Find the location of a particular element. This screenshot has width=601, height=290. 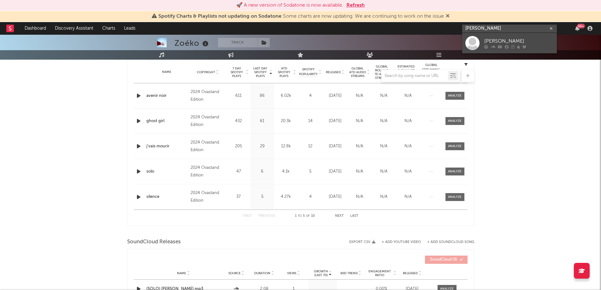

div: 🚀 A new version of Sodatone is now available. is located at coordinates (289, 5).